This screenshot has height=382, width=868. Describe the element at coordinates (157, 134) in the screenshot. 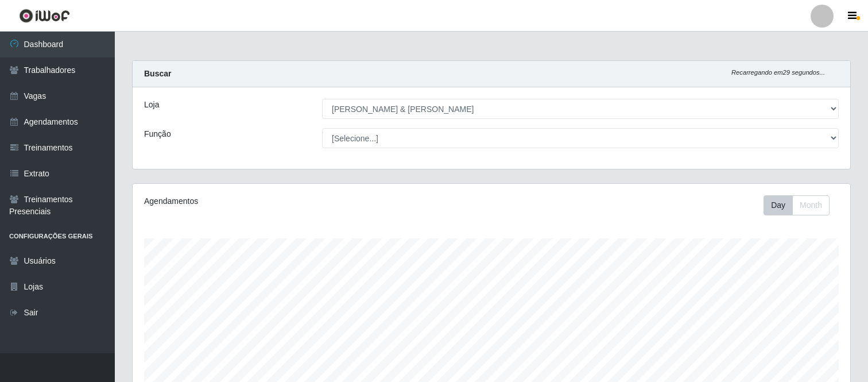

I see `label: Função` at that location.